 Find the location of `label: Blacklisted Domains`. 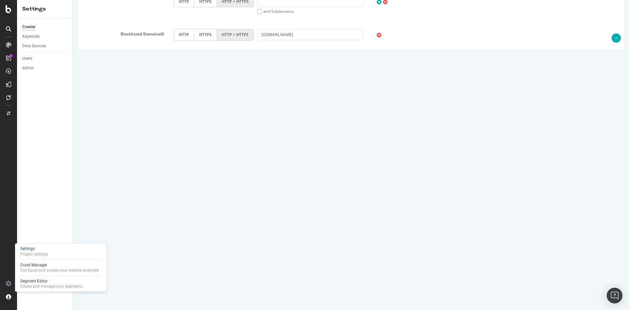

label: Blacklisted Domains is located at coordinates (50, 33).